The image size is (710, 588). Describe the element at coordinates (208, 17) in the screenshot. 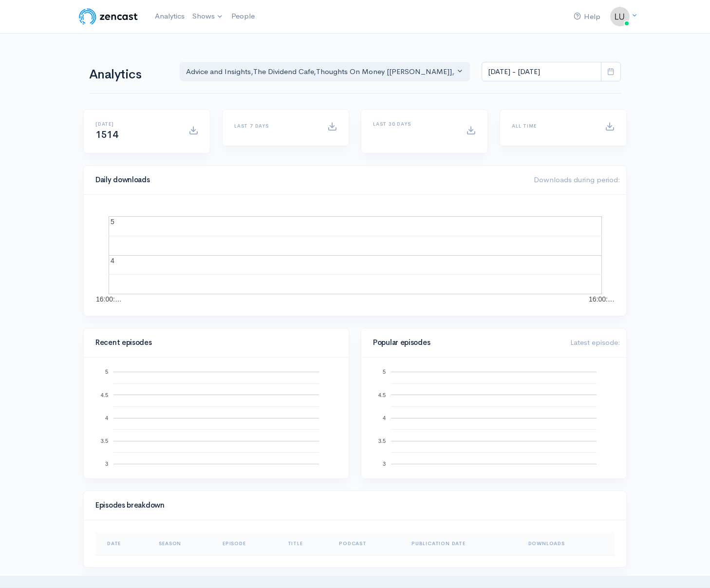

I see `a: Shows` at that location.